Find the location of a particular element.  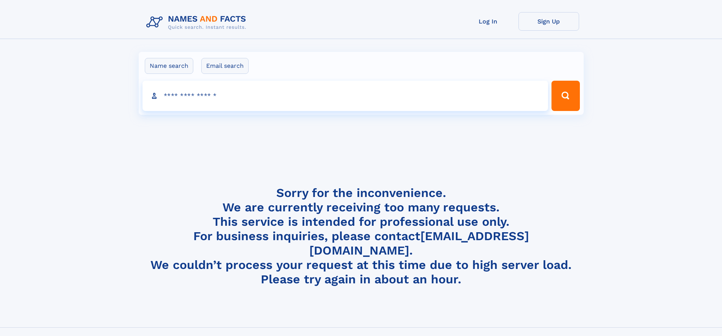

input: search input is located at coordinates (345, 96).